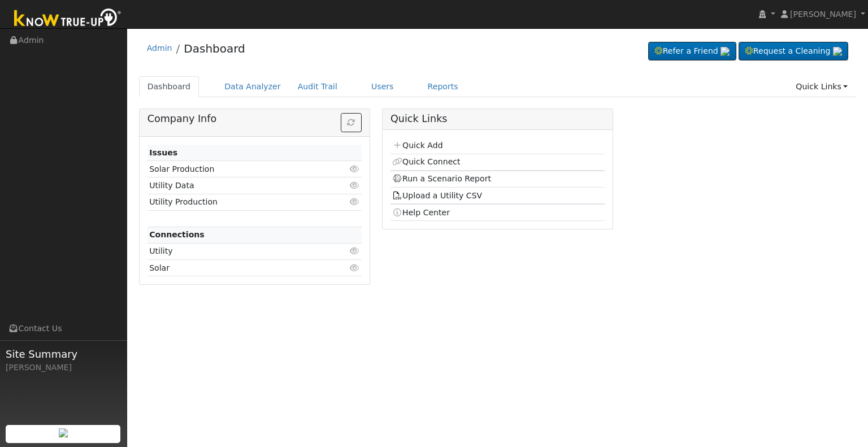  Describe the element at coordinates (382, 87) in the screenshot. I see `a: Users` at that location.